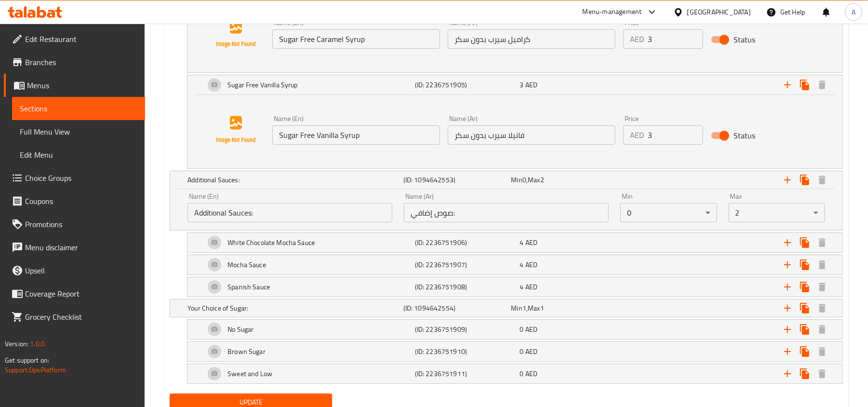 This screenshot has height=407, width=868. What do you see at coordinates (74, 62) in the screenshot?
I see `a: Branches` at bounding box center [74, 62].